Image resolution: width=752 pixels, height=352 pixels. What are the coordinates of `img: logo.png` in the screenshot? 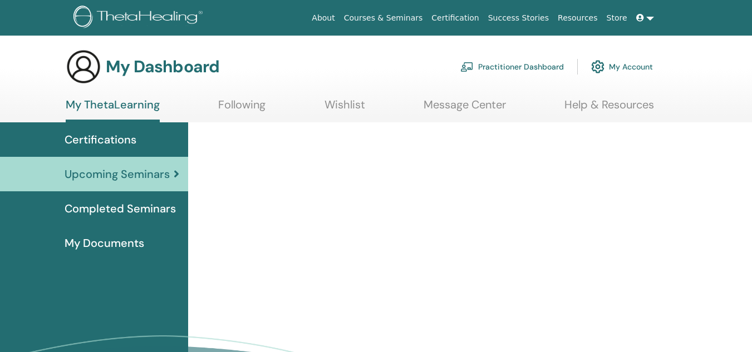 It's located at (140, 18).